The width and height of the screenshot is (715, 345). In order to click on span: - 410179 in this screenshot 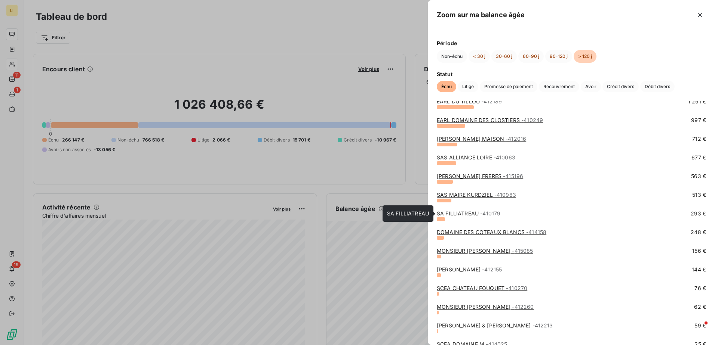, I will do `click(490, 213)`.